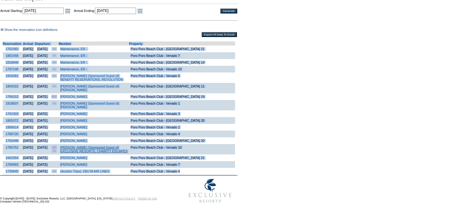  What do you see at coordinates (106, 11) in the screenshot?
I see `td: Arrival Starting: Arrival Ending:` at bounding box center [106, 11].